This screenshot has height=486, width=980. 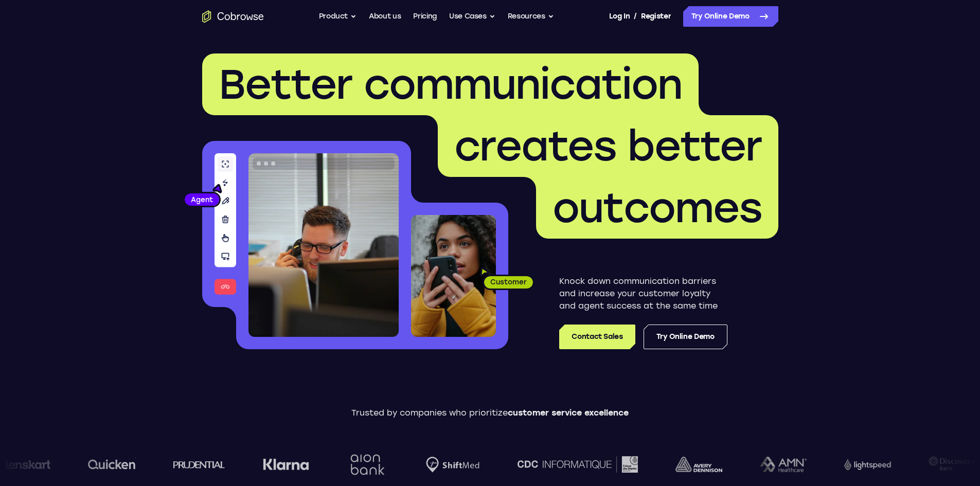 What do you see at coordinates (233, 17) in the screenshot?
I see `a: Go to the home page` at bounding box center [233, 17].